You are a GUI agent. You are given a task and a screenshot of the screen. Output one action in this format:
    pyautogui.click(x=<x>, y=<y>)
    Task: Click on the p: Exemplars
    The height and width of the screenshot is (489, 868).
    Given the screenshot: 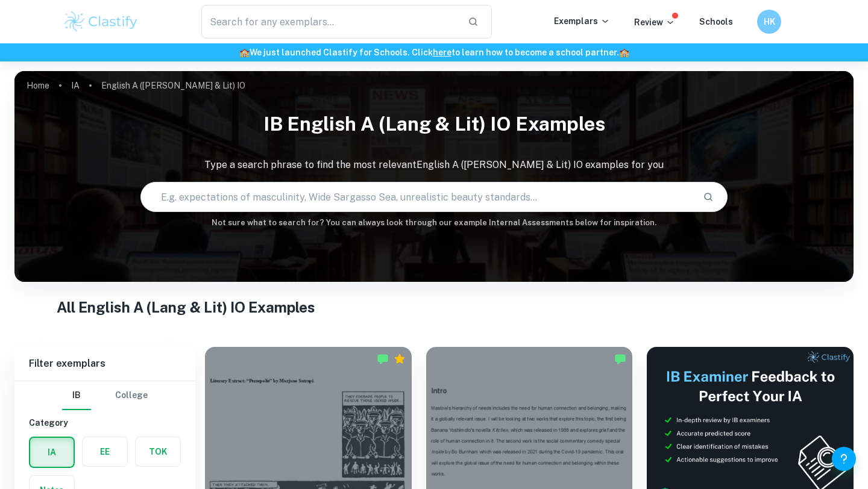 What is the action you would take?
    pyautogui.click(x=582, y=21)
    